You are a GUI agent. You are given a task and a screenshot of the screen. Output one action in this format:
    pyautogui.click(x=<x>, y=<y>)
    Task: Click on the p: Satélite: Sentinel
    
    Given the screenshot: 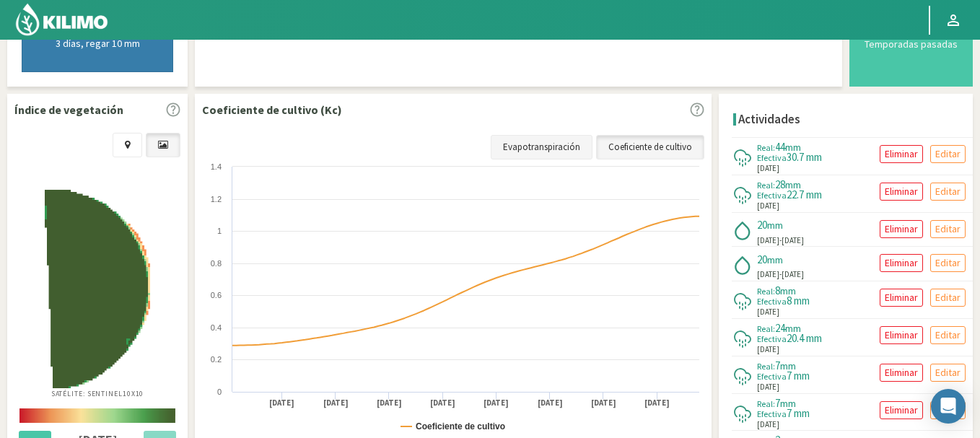 What is the action you would take?
    pyautogui.click(x=97, y=394)
    